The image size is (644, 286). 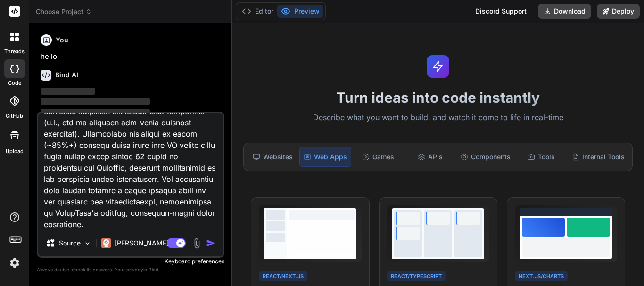 What do you see at coordinates (485, 157) in the screenshot?
I see `div: Components` at bounding box center [485, 157].